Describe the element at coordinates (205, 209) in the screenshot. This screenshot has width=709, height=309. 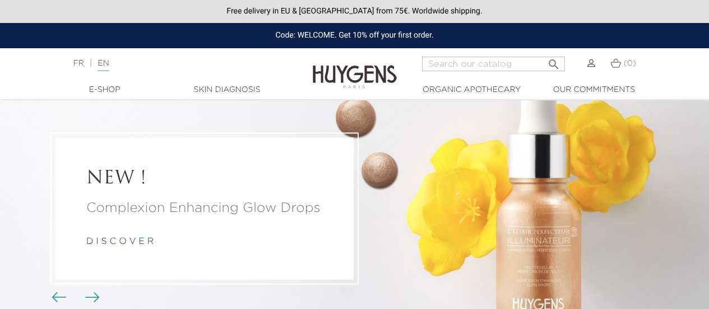
I see `p: Complexion Enhancing Glow Drops` at that location.